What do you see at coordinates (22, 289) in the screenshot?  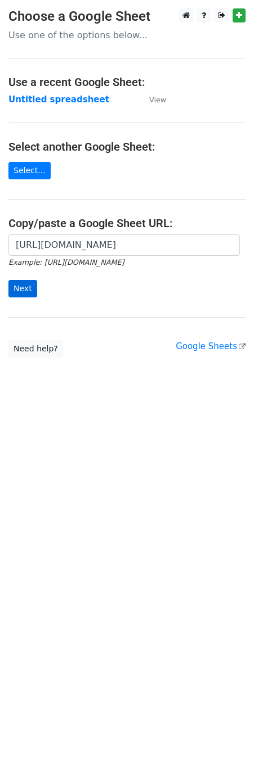 I see `input: Next` at bounding box center [22, 289].